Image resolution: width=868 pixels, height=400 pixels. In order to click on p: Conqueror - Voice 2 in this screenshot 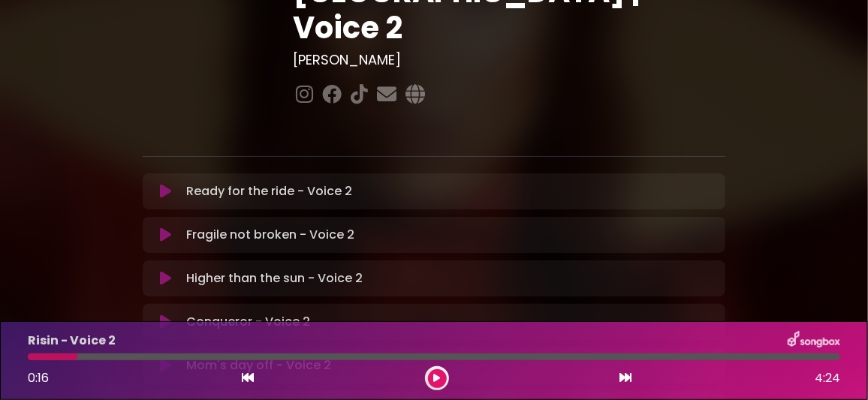, I will do `click(248, 322)`.